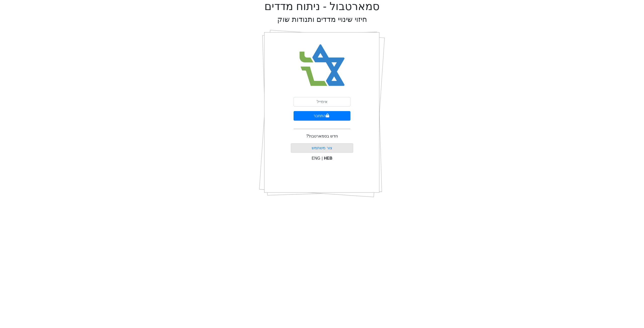  What do you see at coordinates (328, 158) in the screenshot?
I see `span: HEB` at bounding box center [328, 158].